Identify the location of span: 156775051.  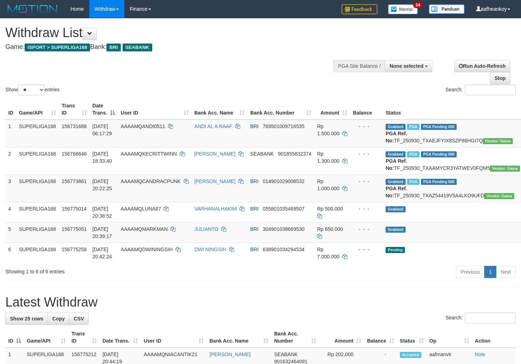
(74, 229).